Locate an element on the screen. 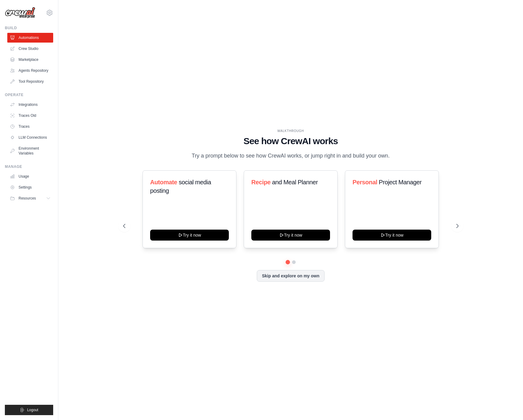 The width and height of the screenshot is (523, 420). a: Environment Variables is located at coordinates (30, 151).